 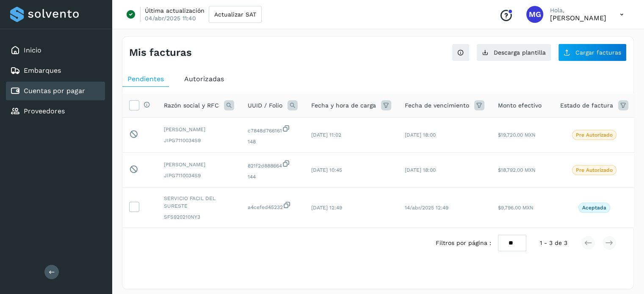 I want to click on span: UUID / Folio, so click(x=265, y=106).